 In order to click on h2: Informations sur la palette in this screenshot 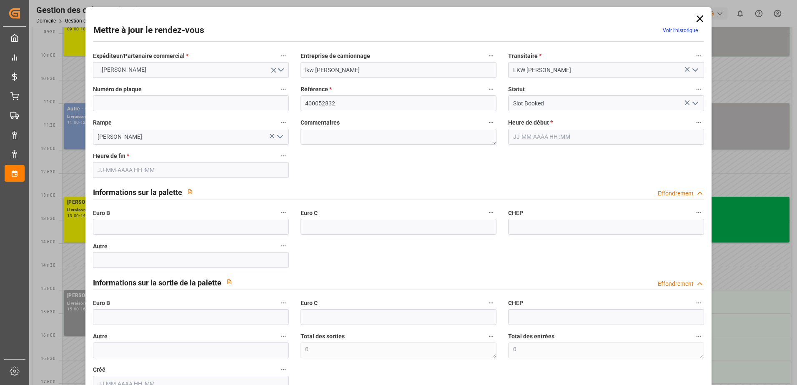, I will do `click(138, 192)`.